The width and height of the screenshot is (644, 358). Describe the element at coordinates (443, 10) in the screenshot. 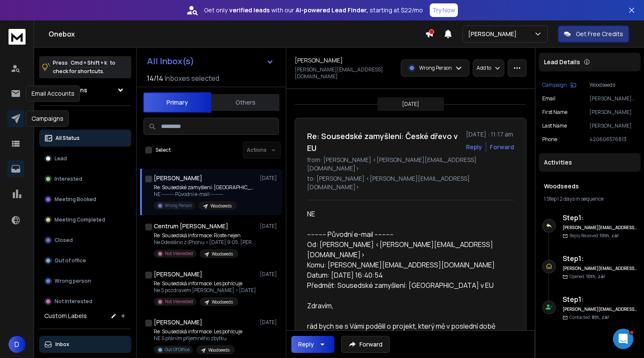

I see `button: Try Now` at that location.